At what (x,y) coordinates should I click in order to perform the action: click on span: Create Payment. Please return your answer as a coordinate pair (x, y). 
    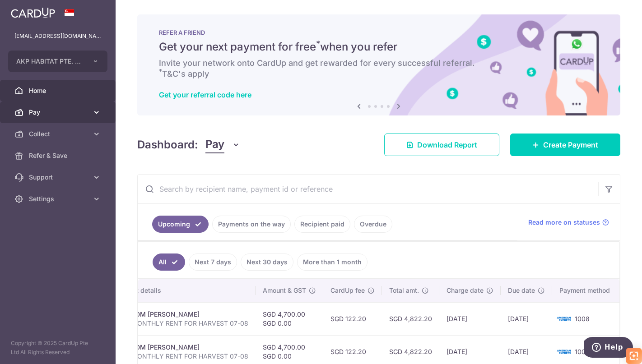
    Looking at the image, I should click on (571, 145).